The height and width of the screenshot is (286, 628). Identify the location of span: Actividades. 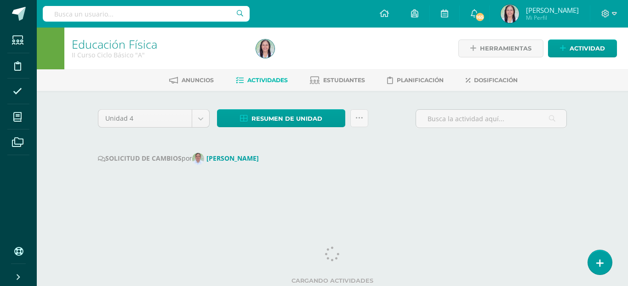
(268, 80).